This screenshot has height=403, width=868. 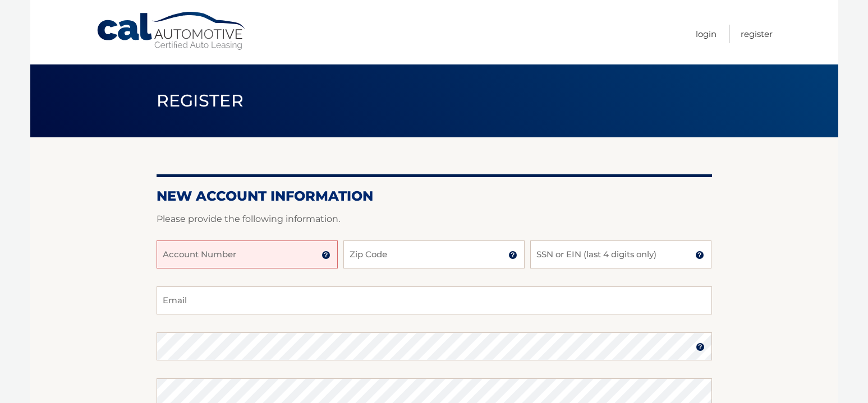 What do you see at coordinates (434, 196) in the screenshot?
I see `h2: New Account Information` at bounding box center [434, 196].